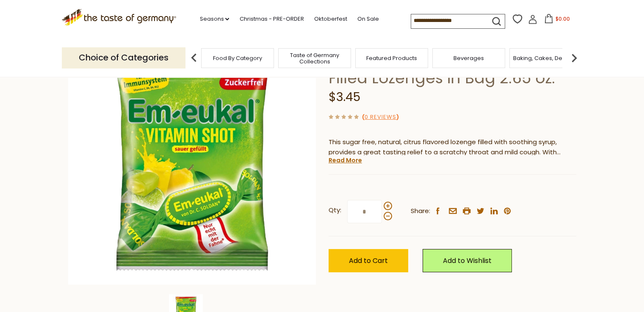  Describe the element at coordinates (420, 211) in the screenshot. I see `span: Share:` at that location.